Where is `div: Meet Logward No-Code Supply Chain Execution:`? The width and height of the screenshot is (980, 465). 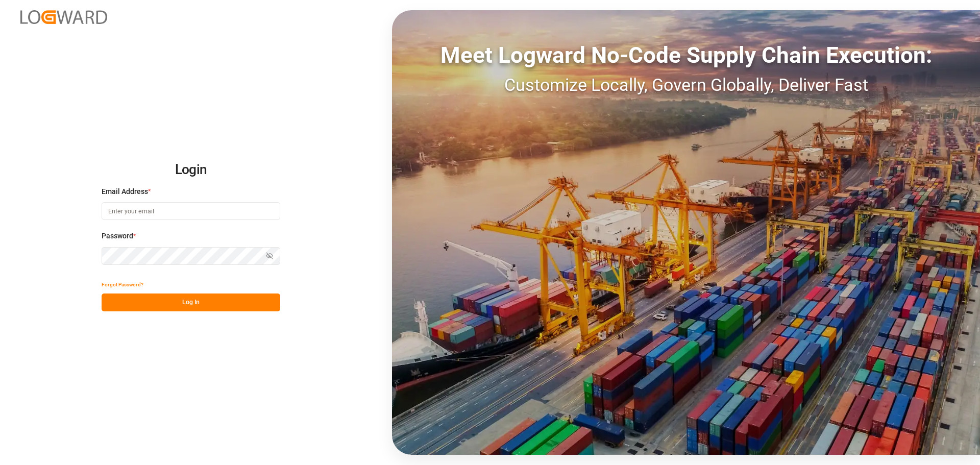
div: Meet Logward No-Code Supply Chain Execution: is located at coordinates (686, 55).